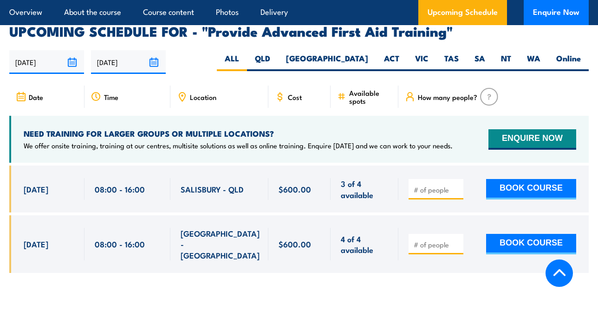 Image resolution: width=598 pixels, height=312 pixels. Describe the element at coordinates (299, 31) in the screenshot. I see `h2: UPCOMING SCHEDULE FOR - "Provide Advanced First Aid Training"` at that location.